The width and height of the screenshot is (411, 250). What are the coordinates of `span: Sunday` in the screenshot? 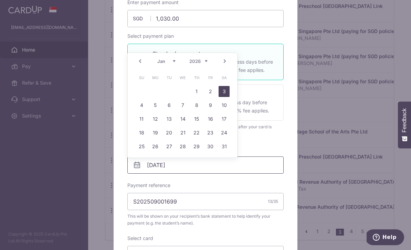 It's located at (141, 78).